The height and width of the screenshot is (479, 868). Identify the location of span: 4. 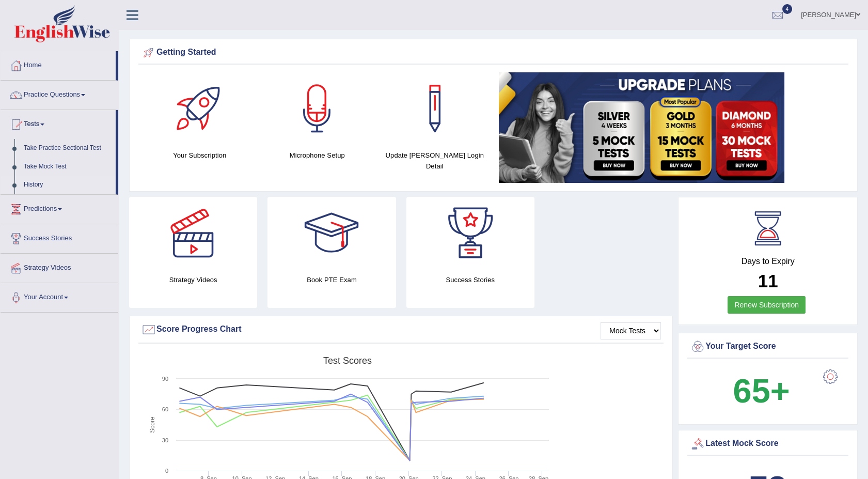
(788, 9).